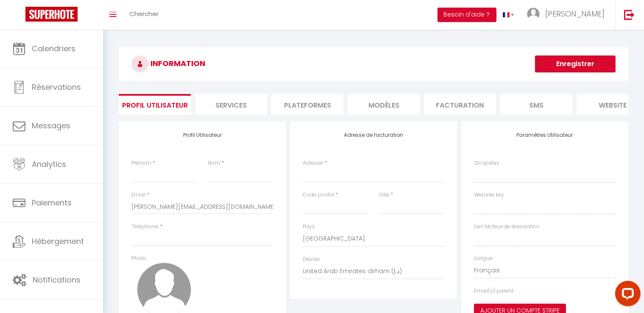 This screenshot has height=313, width=644. Describe the element at coordinates (53, 48) in the screenshot. I see `span: Calendriers` at that location.